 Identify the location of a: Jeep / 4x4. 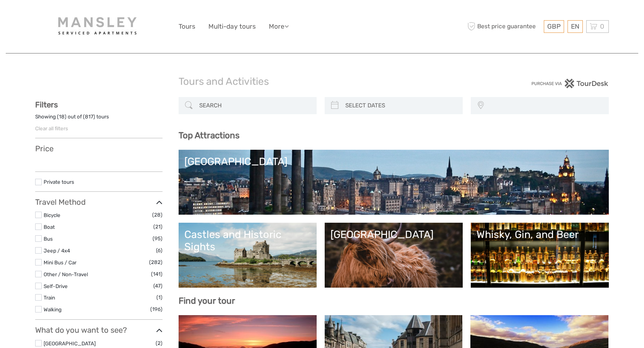
(57, 251).